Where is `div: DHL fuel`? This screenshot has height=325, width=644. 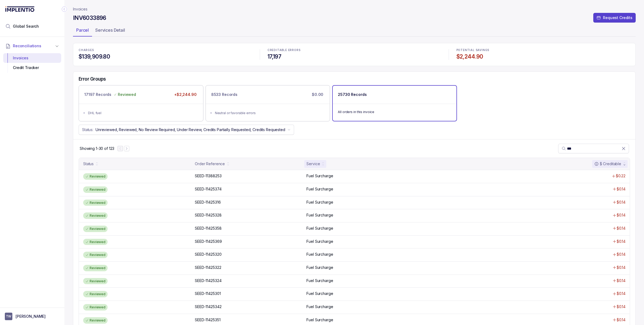 div: DHL fuel is located at coordinates (142, 113).